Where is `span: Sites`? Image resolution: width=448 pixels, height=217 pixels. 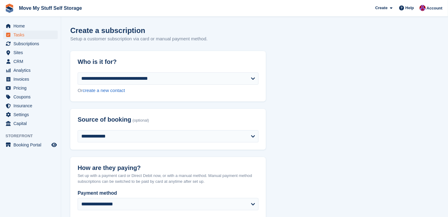 span: Sites is located at coordinates (32, 53).